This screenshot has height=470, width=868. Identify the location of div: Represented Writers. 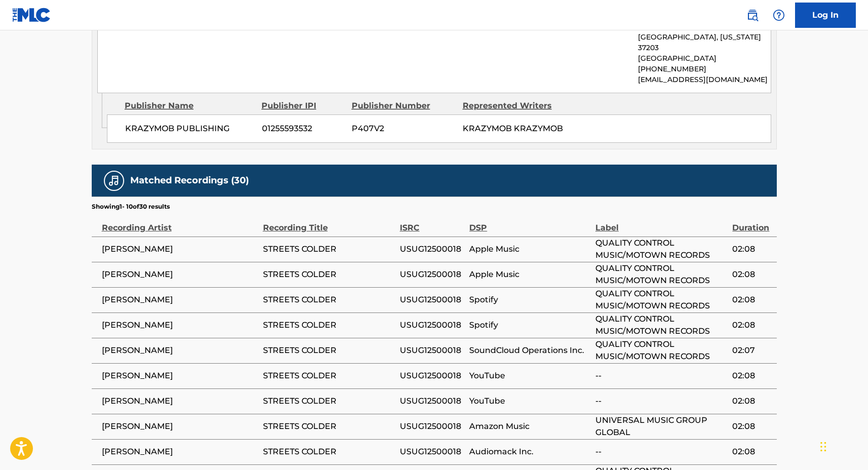
(514, 106).